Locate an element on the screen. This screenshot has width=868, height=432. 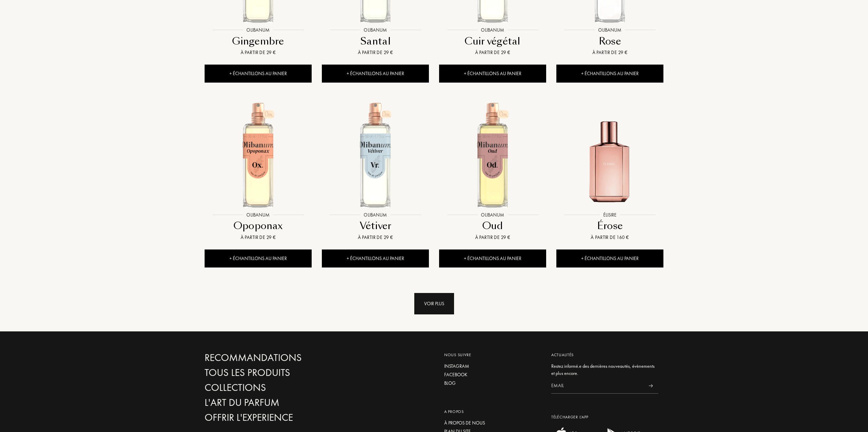
img: Érose Élisire is located at coordinates (609, 155).